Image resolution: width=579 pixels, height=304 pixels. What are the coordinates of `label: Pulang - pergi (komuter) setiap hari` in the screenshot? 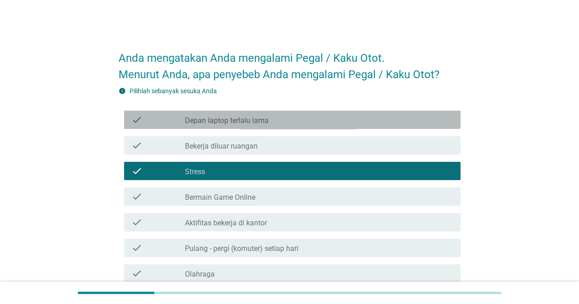 It's located at (242, 249).